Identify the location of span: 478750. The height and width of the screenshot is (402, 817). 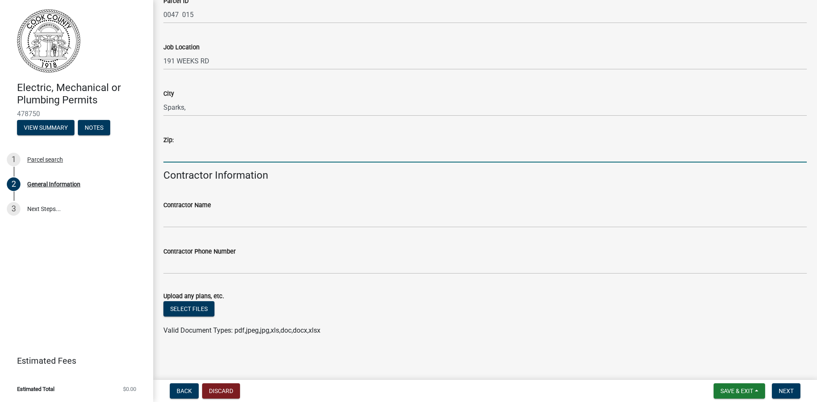
(77, 114).